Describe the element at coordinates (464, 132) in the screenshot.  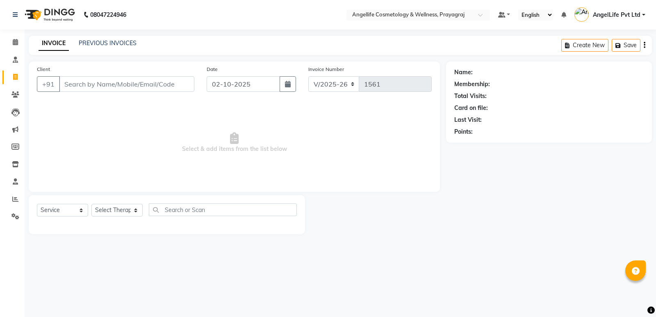
I see `div: Points:` at that location.